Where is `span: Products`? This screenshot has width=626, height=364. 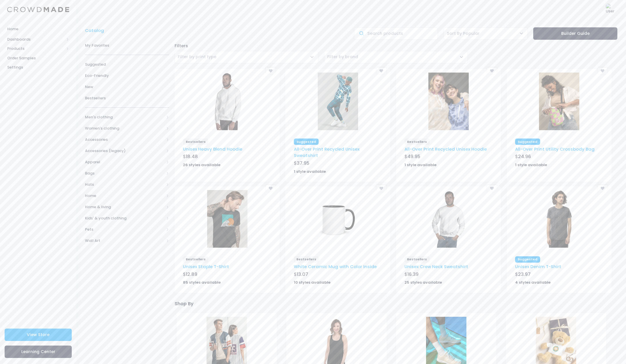 span: Products is located at coordinates (36, 49).